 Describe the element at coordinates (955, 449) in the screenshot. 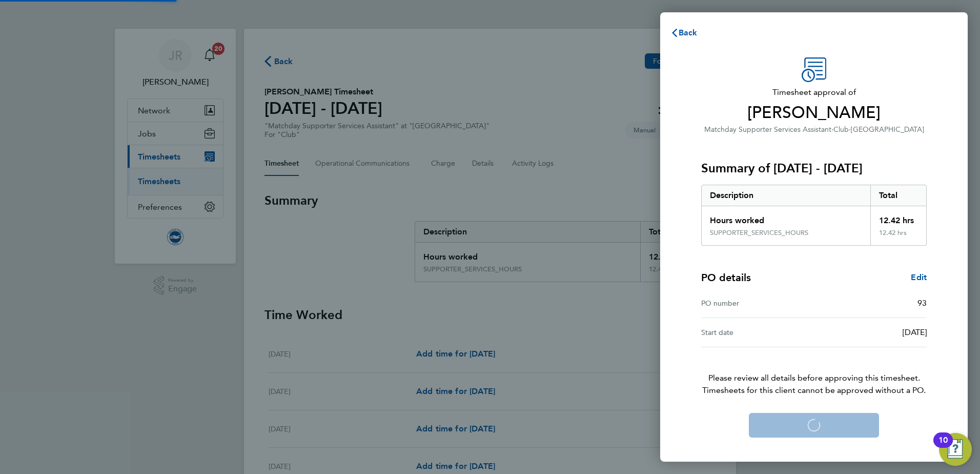

I see `button: Open Resource Center, 10 new notifications` at that location.